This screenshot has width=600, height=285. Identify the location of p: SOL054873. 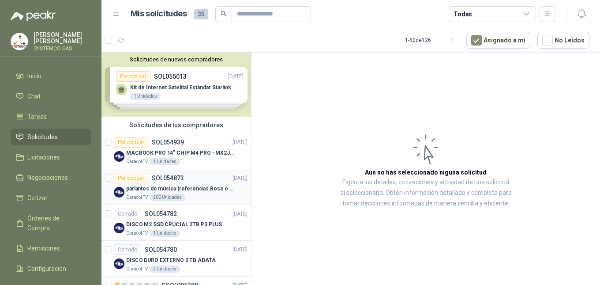
(168, 178).